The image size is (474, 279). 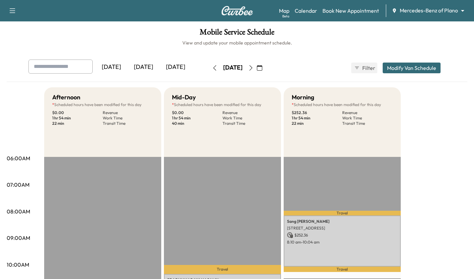 I want to click on a: Calendar, so click(x=306, y=11).